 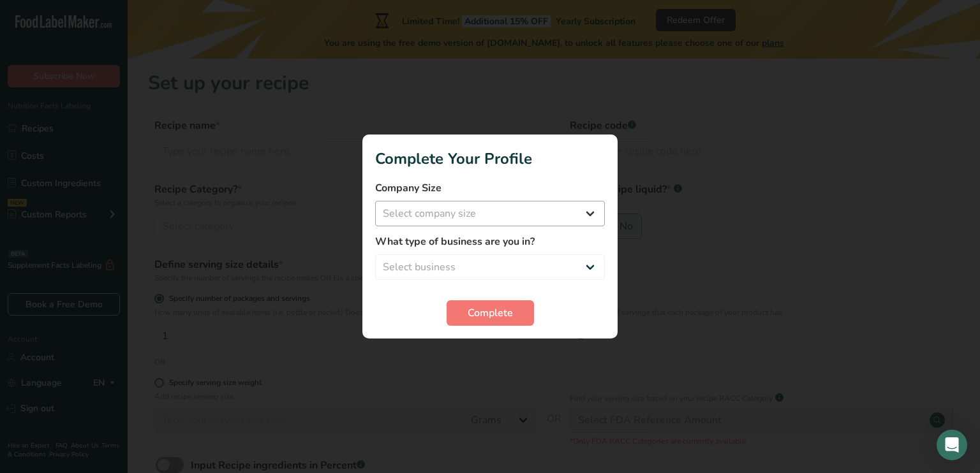 What do you see at coordinates (490, 188) in the screenshot?
I see `label: Company Size` at bounding box center [490, 188].